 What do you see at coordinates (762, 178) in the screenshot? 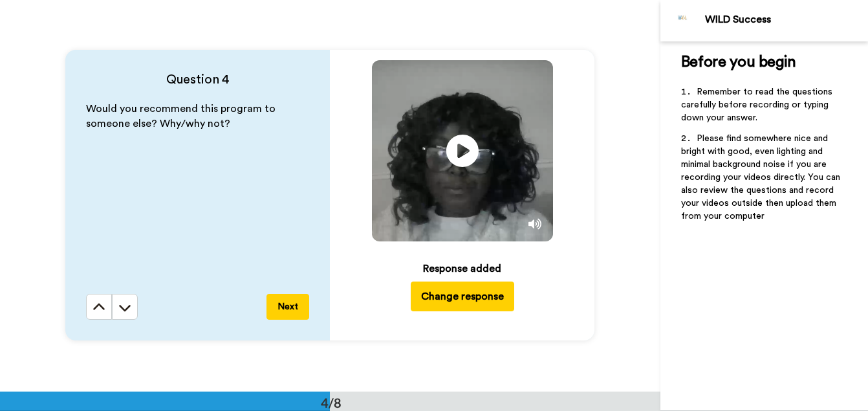
I see `span: Please find somewhere nice and bright with good, even lighting and minimal background noise if yo...` at bounding box center [762, 178].